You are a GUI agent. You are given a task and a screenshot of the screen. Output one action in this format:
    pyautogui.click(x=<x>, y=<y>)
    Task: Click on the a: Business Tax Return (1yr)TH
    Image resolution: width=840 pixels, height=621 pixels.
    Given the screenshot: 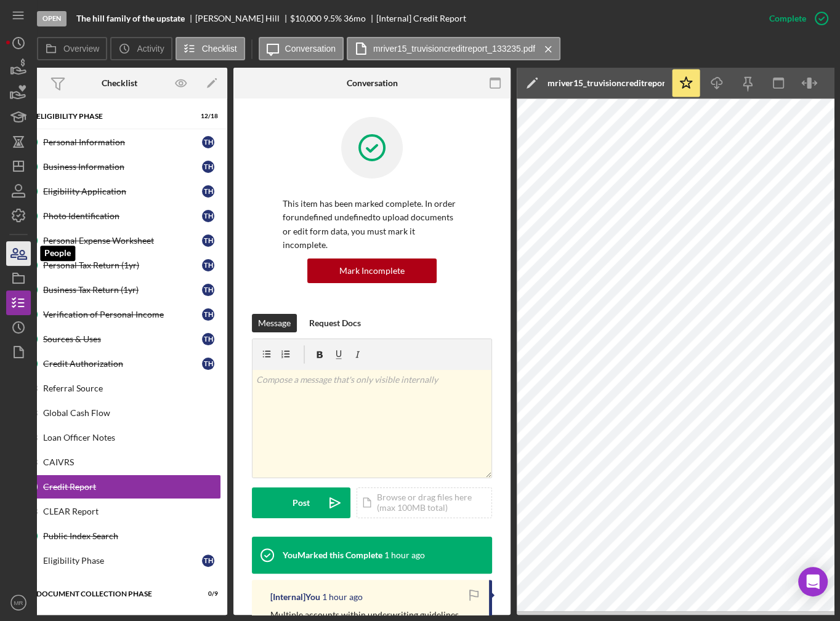 What is the action you would take?
    pyautogui.click(x=119, y=290)
    